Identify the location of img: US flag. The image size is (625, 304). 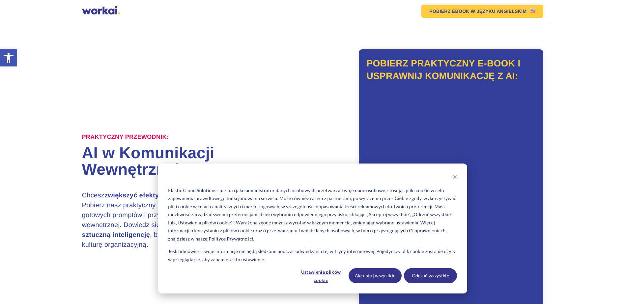
(533, 11).